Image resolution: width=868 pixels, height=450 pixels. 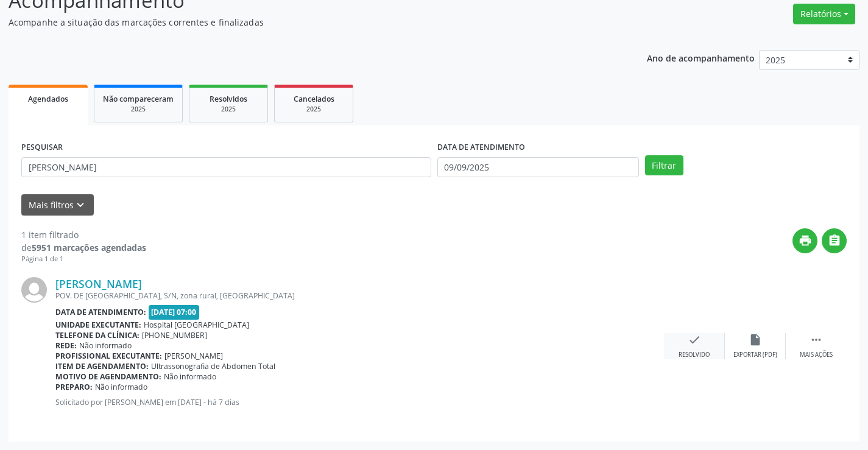 I want to click on span: Não compareceram, so click(x=138, y=99).